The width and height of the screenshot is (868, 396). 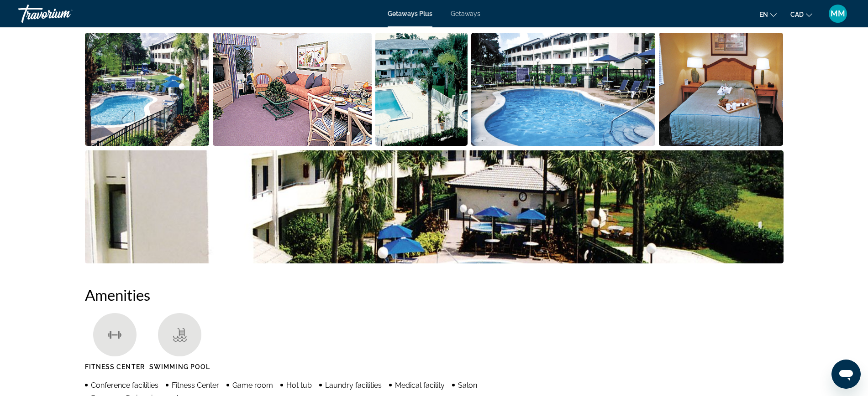 What do you see at coordinates (768, 14) in the screenshot?
I see `button: Change language` at bounding box center [768, 14].